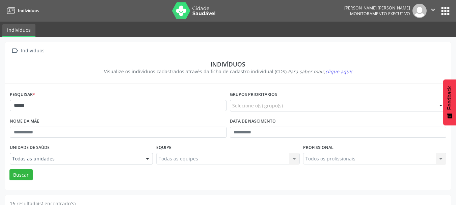 The width and height of the screenshot is (456, 205). I want to click on label: Grupos prioritários, so click(253, 95).